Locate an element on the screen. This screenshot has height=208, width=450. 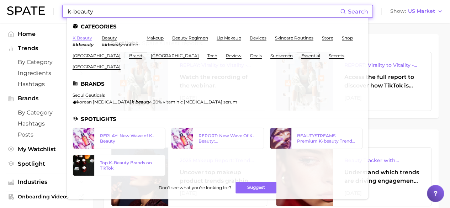
a: Top K-Beauty Brands on TikTok is located at coordinates (119, 166).